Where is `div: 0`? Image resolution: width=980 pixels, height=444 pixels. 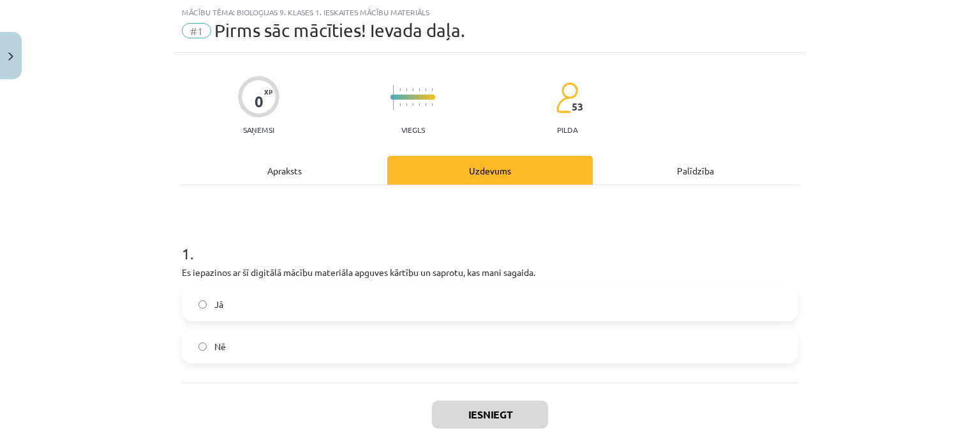 div: 0 is located at coordinates (259, 102).